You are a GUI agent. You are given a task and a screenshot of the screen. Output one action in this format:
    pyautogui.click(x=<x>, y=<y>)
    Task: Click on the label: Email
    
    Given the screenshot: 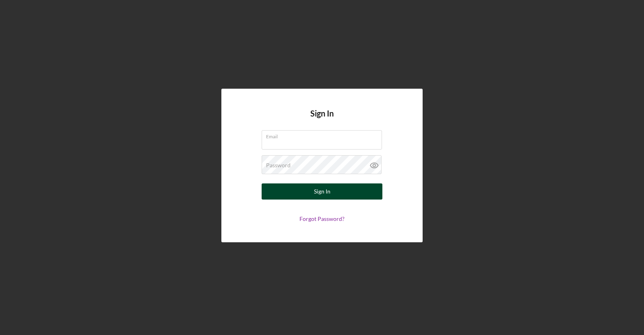 What is the action you would take?
    pyautogui.click(x=324, y=135)
    